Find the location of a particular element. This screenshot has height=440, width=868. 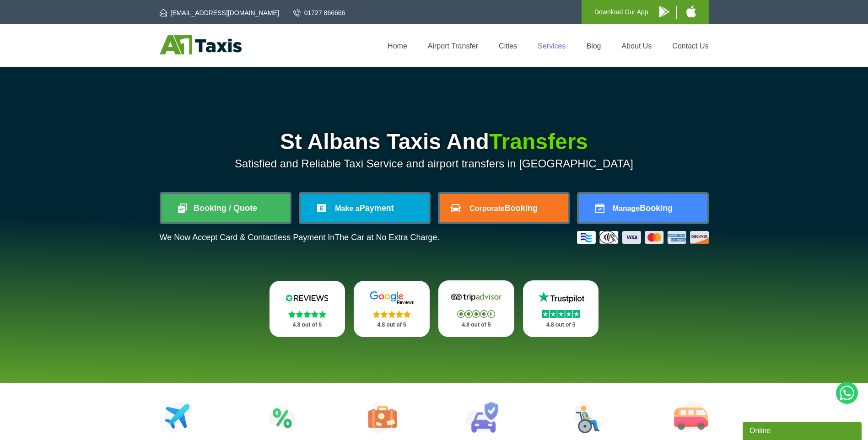

span: Manage is located at coordinates (627, 209).